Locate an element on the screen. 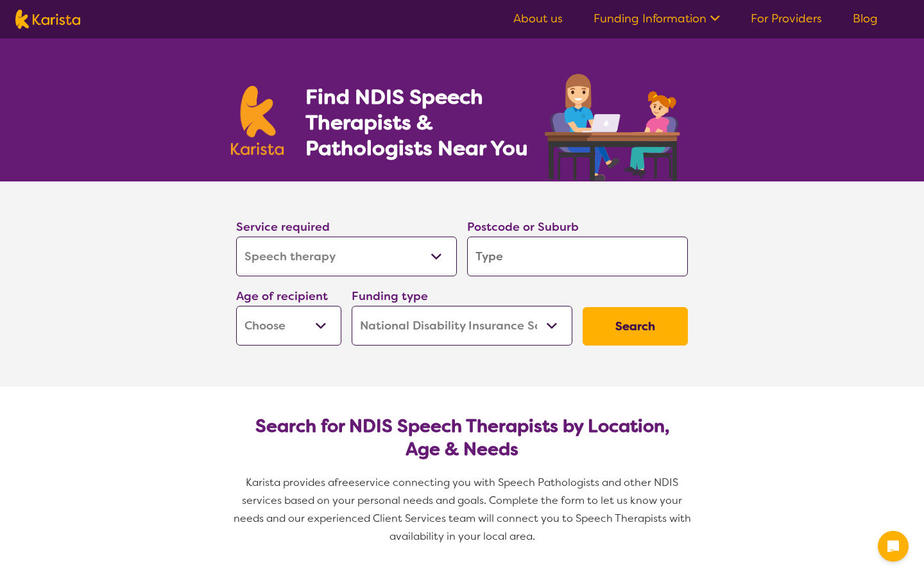  span: service connecting you with Speech Pathologists and other NDIS services based on your personal ne... is located at coordinates (464, 509).